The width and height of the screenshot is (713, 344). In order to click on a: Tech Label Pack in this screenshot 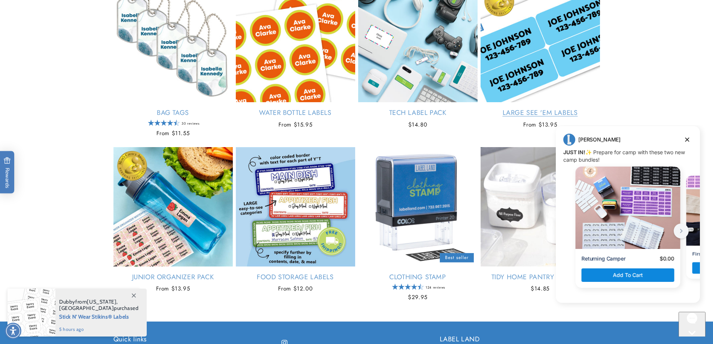, I will do `click(418, 113)`.